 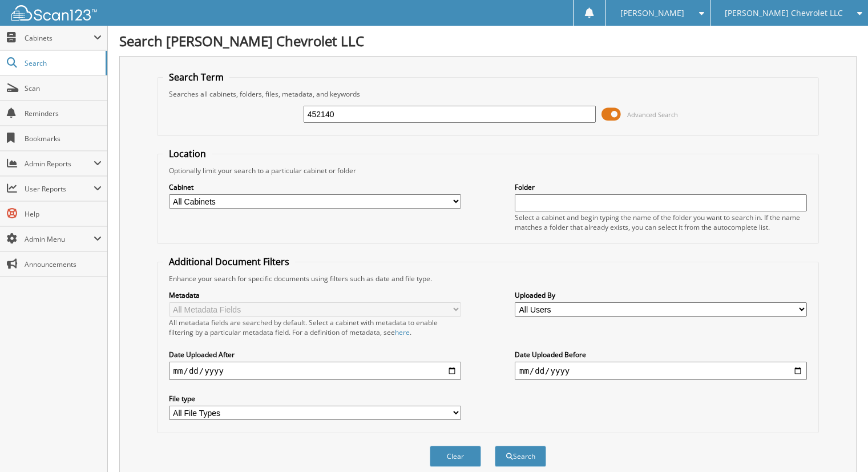 I want to click on input: start, so click(x=315, y=371).